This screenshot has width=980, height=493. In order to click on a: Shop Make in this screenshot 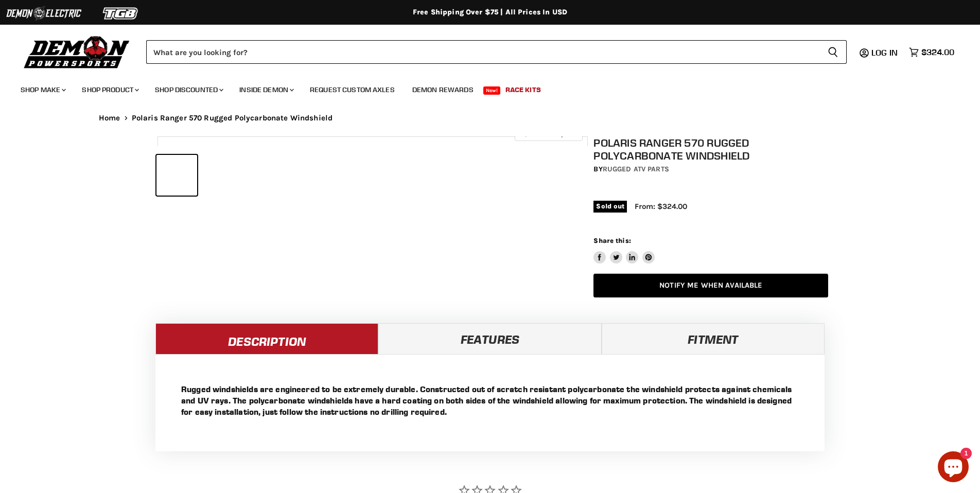, I will do `click(42, 90)`.